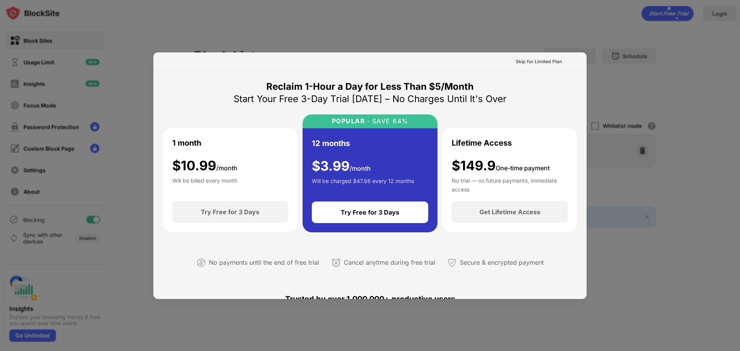  Describe the element at coordinates (201, 263) in the screenshot. I see `img: not-paying` at that location.